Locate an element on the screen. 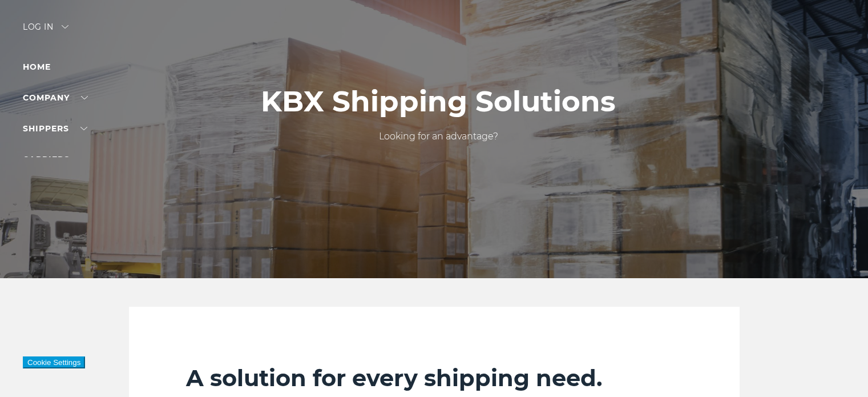  h1: KBX Shipping Solutions is located at coordinates (438, 102).